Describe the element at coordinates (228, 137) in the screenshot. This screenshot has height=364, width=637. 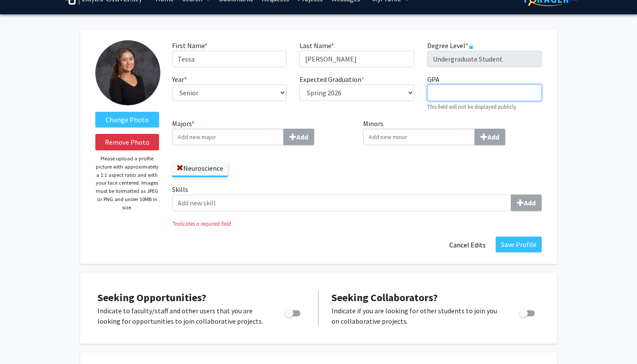
I see `input: Majors*Add` at that location.